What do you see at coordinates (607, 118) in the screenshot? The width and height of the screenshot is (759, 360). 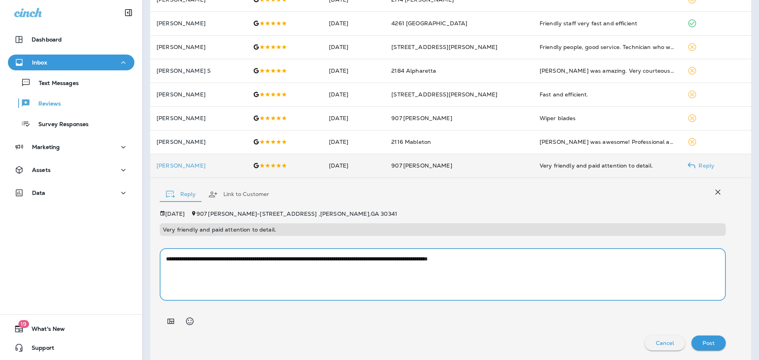 I see `div: Wiper blades` at bounding box center [607, 118].